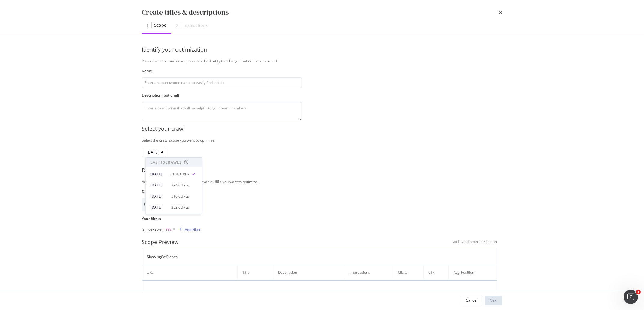 This screenshot has height=310, width=644. I want to click on div: 516K URLs, so click(180, 196).